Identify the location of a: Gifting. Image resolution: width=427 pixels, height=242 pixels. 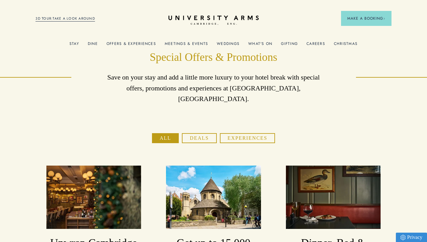
(290, 46).